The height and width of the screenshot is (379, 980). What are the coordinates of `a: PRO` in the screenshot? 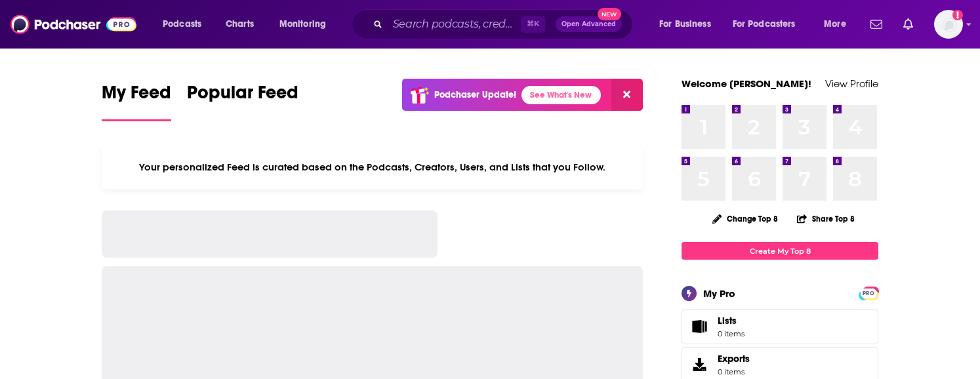 It's located at (868, 292).